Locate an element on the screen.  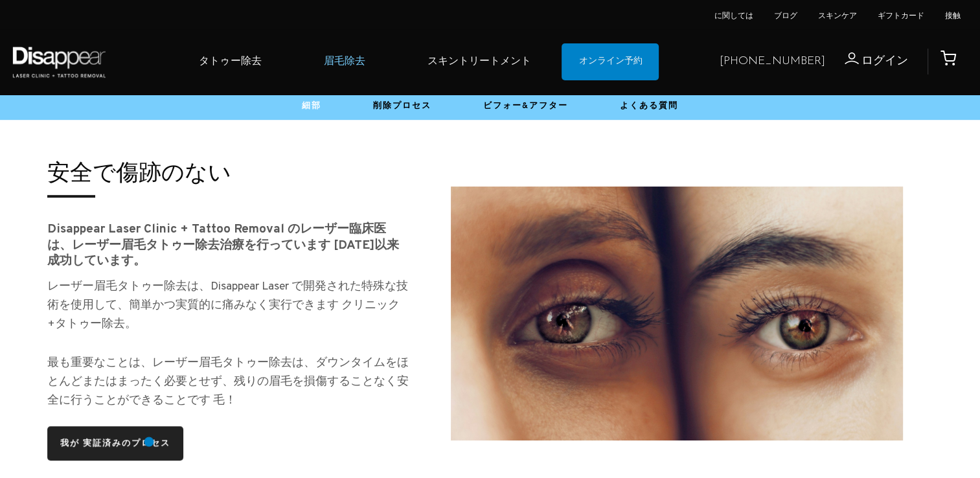
p: 最も重要なことは、レーザー眉毛タトゥー除去は、ダウンタイムをほとんどまたはまったく必要とせず、残りの眉毛を損傷することなく安全に行うことができることです 毛！ is located at coordinates (229, 382).